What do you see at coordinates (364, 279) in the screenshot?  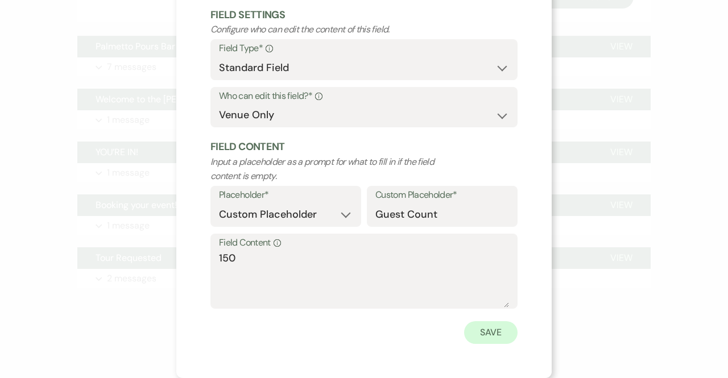 I see `textarea: 150` at bounding box center [364, 279].